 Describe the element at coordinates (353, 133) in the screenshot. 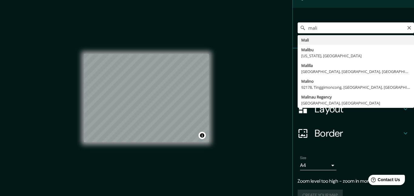

I see `div: Border` at that location.